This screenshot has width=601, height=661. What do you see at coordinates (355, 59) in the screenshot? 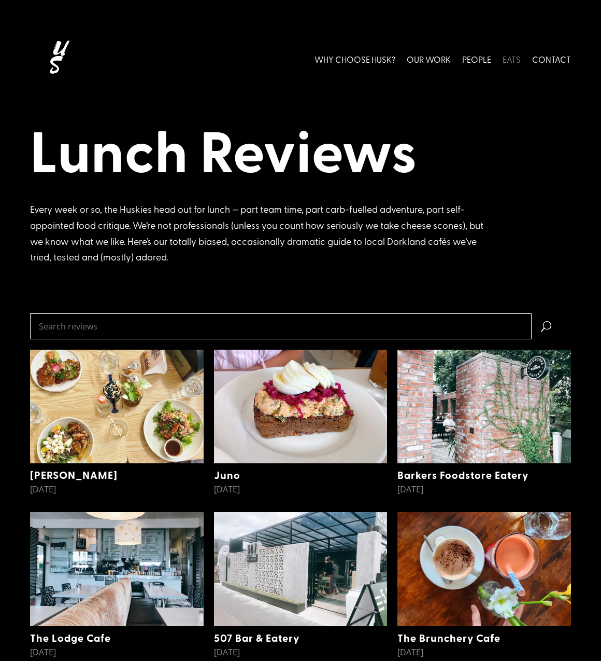
I see `a: WHY CHOOSE HUSK?` at bounding box center [355, 59].